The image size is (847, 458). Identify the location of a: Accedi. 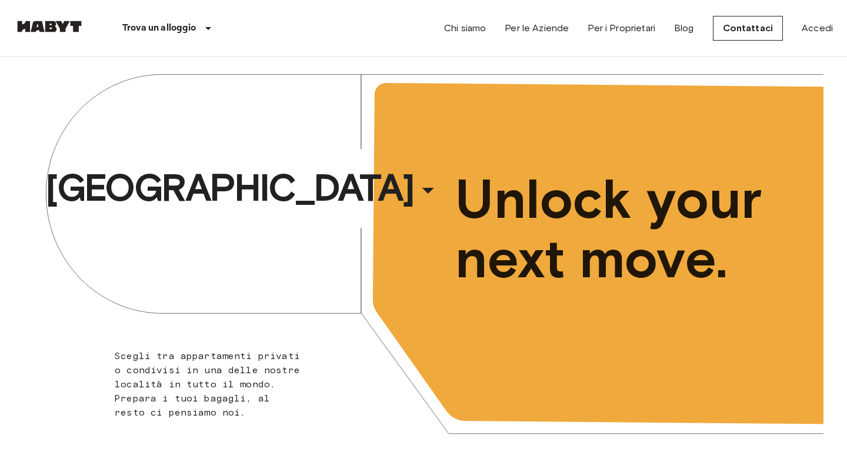
(817, 28).